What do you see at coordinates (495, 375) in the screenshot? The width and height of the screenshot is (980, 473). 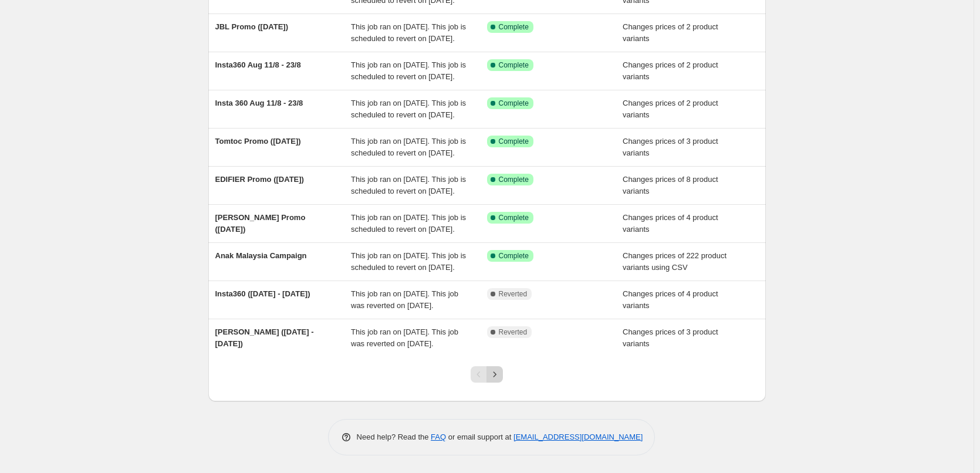 I see `button: Next` at bounding box center [495, 375].